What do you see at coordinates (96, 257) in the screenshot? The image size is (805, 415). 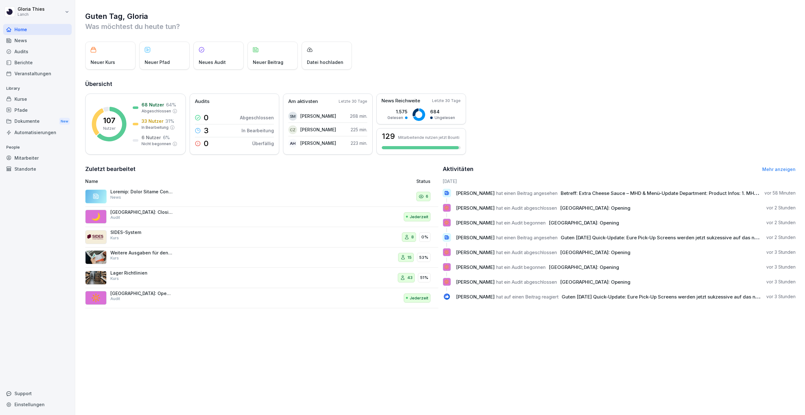 I see `img: gjjlzyzklkomauxnabzwgl4y.png` at bounding box center [96, 257].